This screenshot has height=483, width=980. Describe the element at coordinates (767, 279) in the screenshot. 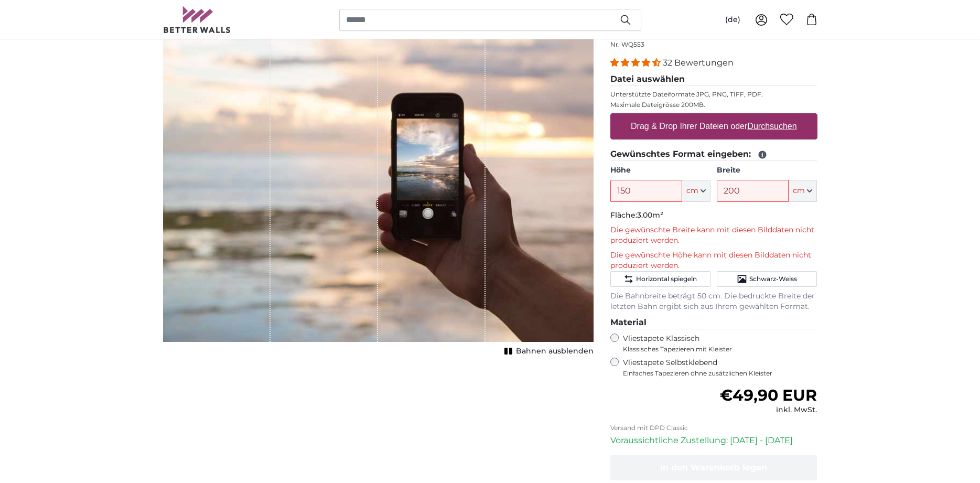

I see `button: Schwarz-Weiss` at that location.